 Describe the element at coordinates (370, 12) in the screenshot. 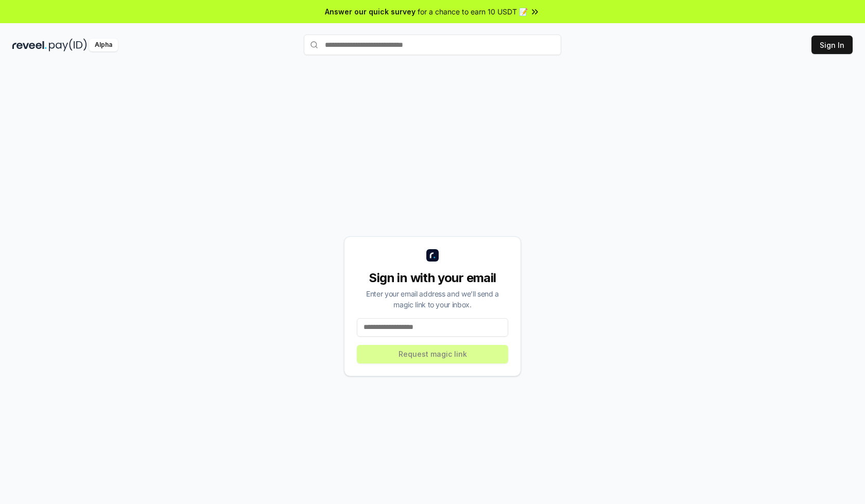

I see `span: Answer our quick survey` at that location.